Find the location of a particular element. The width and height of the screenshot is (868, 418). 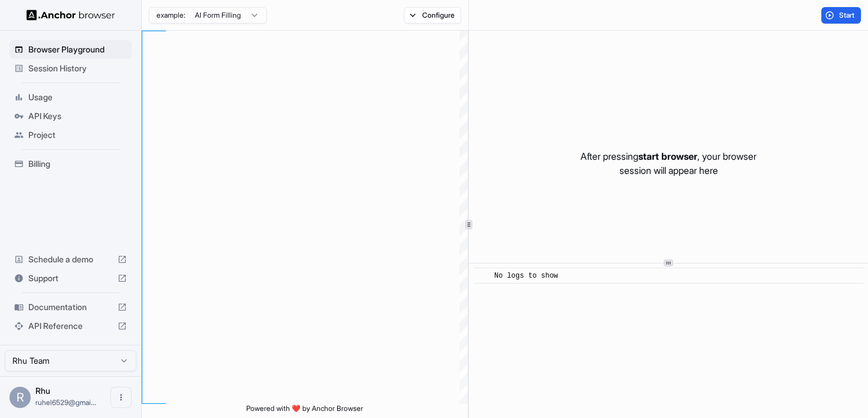

div: Support is located at coordinates (70, 278).